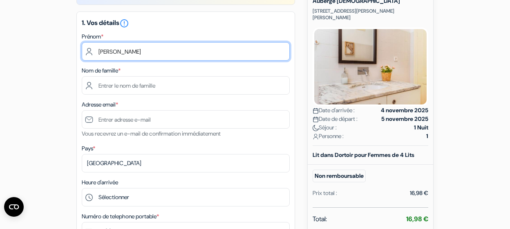 Image resolution: width=510 pixels, height=229 pixels. Describe the element at coordinates (92, 36) in the screenshot. I see `label: Prénom` at that location.